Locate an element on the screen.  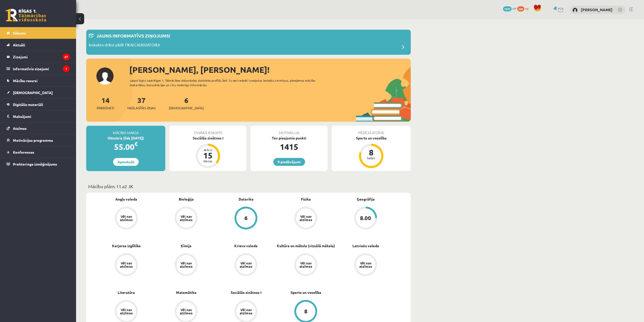
a: Latviešu valoda is located at coordinates (366, 246).